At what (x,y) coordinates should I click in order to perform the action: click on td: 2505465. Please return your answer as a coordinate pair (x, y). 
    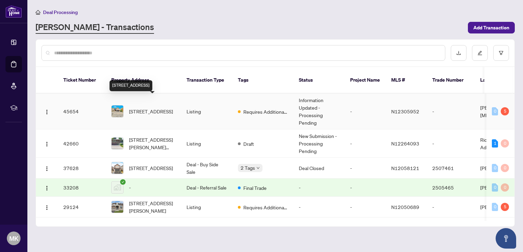
    Looking at the image, I should click on (450, 188).